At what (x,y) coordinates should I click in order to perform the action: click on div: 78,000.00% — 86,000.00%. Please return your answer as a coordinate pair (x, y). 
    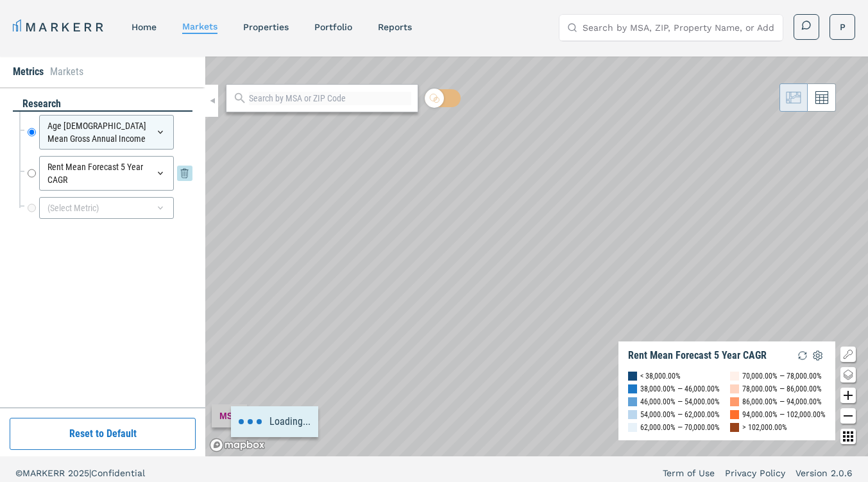
    Looking at the image, I should click on (782, 389).